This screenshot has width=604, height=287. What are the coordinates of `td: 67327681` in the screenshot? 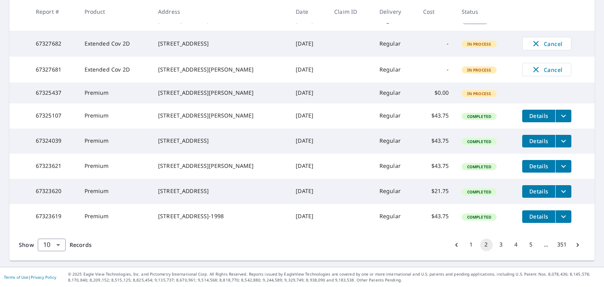 It's located at (54, 70).